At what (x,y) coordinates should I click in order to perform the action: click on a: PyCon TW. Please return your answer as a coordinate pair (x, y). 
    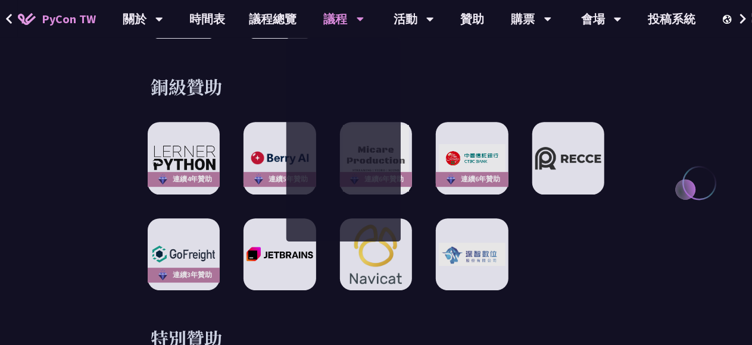
    Looking at the image, I should click on (57, 19).